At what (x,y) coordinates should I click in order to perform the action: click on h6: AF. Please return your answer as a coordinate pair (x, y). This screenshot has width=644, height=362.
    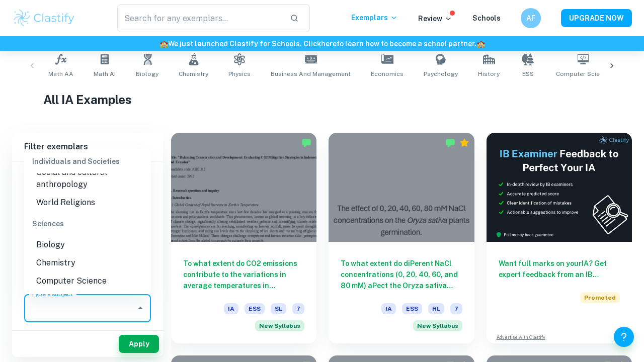
    Looking at the image, I should click on (531, 18).